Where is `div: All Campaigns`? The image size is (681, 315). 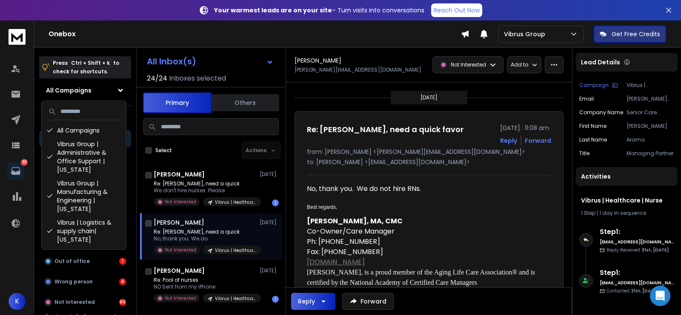
div: All Campaigns is located at coordinates (84, 130).